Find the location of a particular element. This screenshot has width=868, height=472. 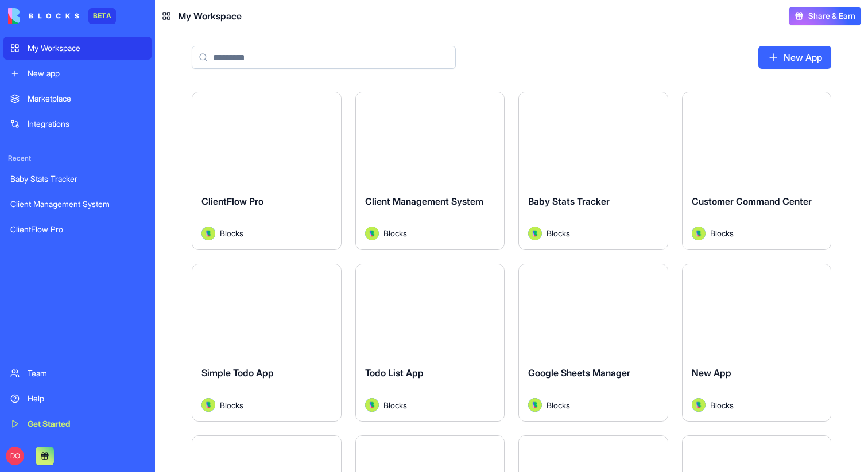

a: New App is located at coordinates (795, 57).